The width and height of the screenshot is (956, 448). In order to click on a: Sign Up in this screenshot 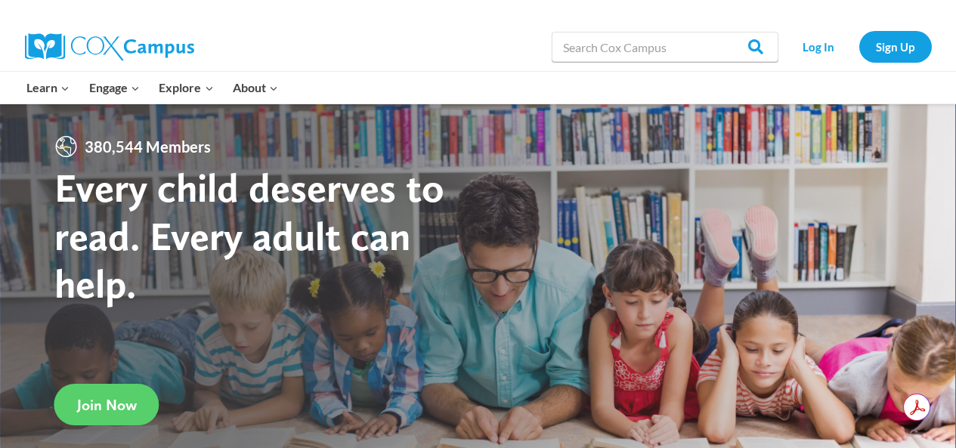, I will do `click(896, 46)`.